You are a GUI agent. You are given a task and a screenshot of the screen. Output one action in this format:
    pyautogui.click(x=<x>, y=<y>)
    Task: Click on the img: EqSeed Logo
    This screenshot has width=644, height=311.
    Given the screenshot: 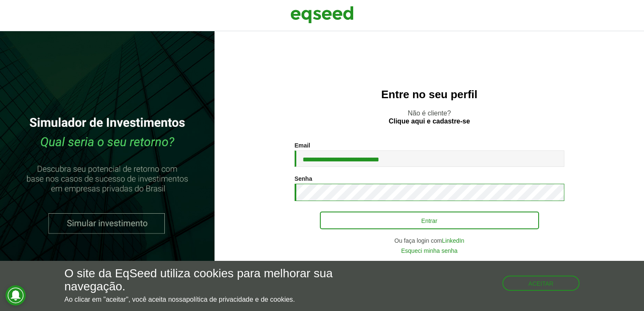 What is the action you would take?
    pyautogui.click(x=322, y=14)
    